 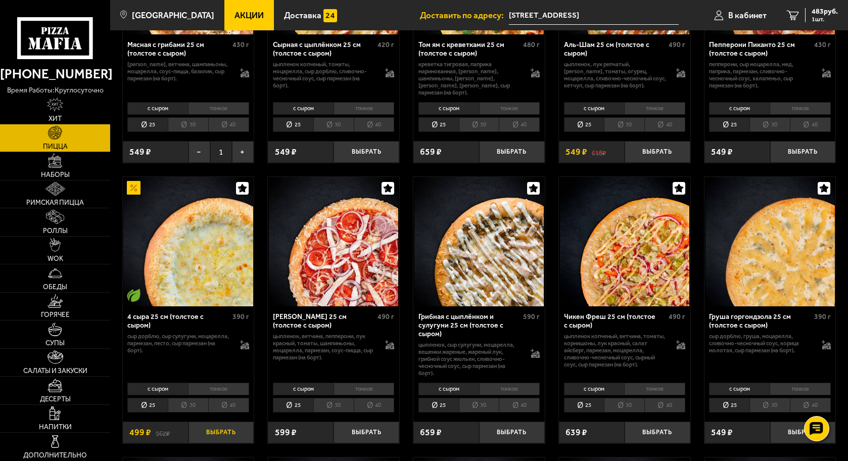 I want to click on span: 1 шт., so click(x=825, y=19).